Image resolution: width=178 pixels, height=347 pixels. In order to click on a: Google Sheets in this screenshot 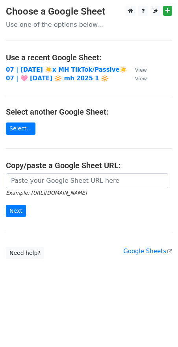, I will do `click(148, 251)`.